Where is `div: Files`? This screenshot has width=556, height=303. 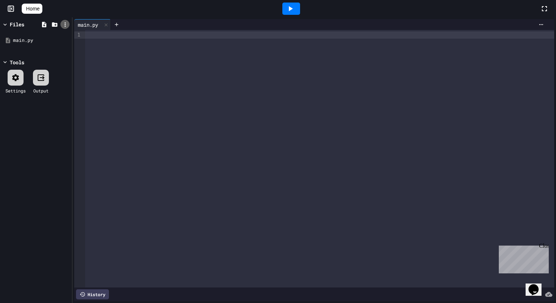 div: Files is located at coordinates (17, 24).